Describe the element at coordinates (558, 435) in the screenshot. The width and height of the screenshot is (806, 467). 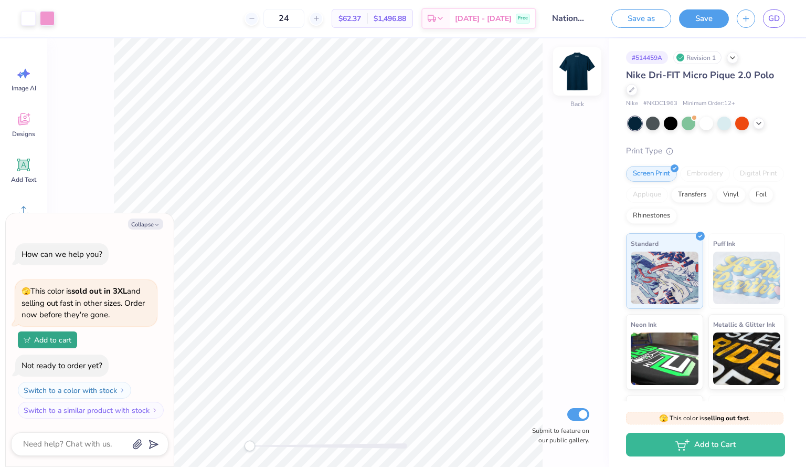
I see `label: Submit to feature on our public gallery.` at that location.